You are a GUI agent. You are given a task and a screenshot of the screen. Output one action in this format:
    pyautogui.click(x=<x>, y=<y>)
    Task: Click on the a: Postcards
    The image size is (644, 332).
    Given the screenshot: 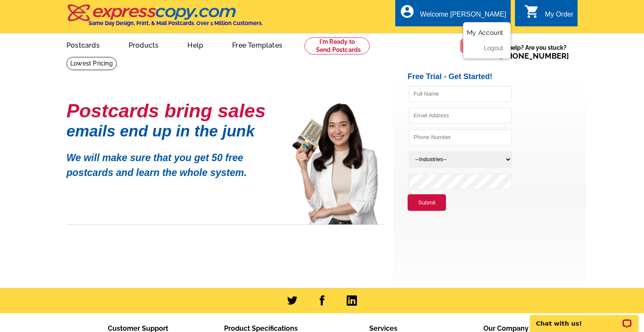 What is the action you would take?
    pyautogui.click(x=83, y=44)
    